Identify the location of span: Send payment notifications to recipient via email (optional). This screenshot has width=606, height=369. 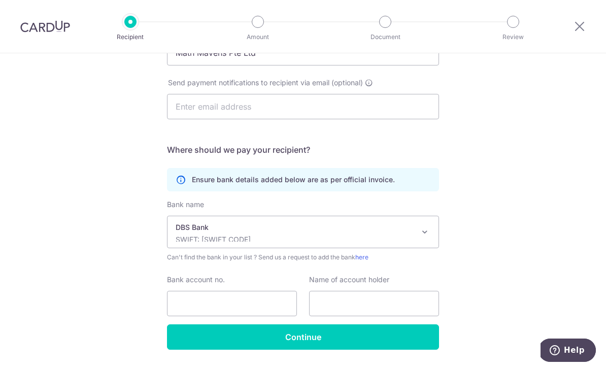
(265, 83).